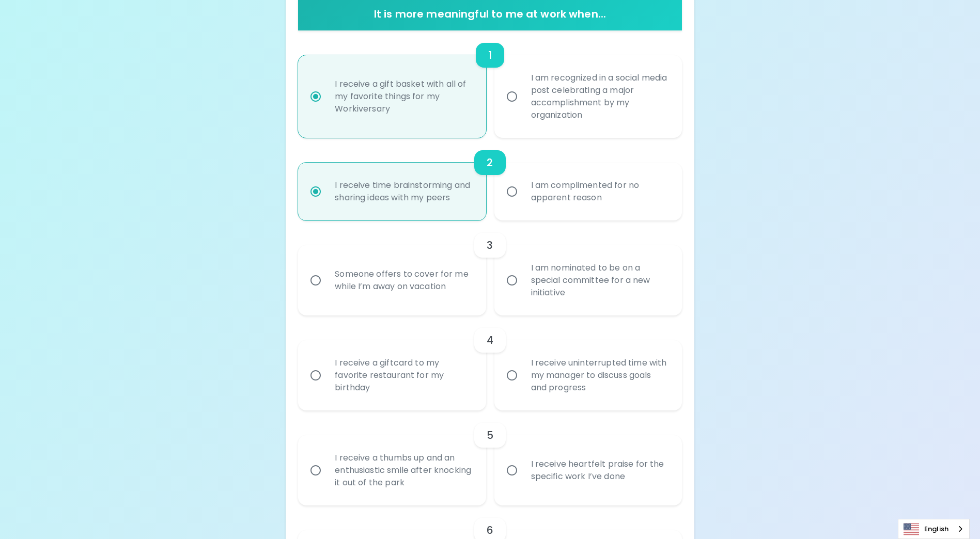 This screenshot has height=539, width=980. What do you see at coordinates (600, 471) in the screenshot?
I see `div: I receive heartfelt praise for the specific work I’ve done` at bounding box center [600, 471].